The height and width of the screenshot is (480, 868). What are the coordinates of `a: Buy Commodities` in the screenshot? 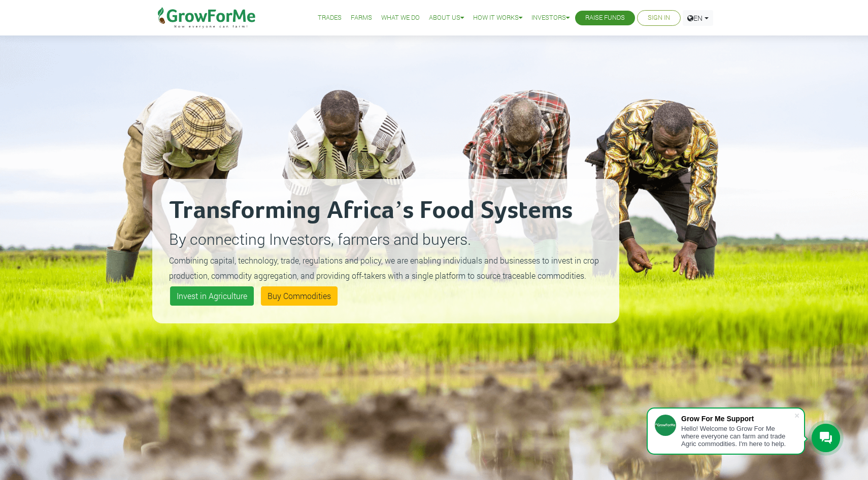 It's located at (299, 296).